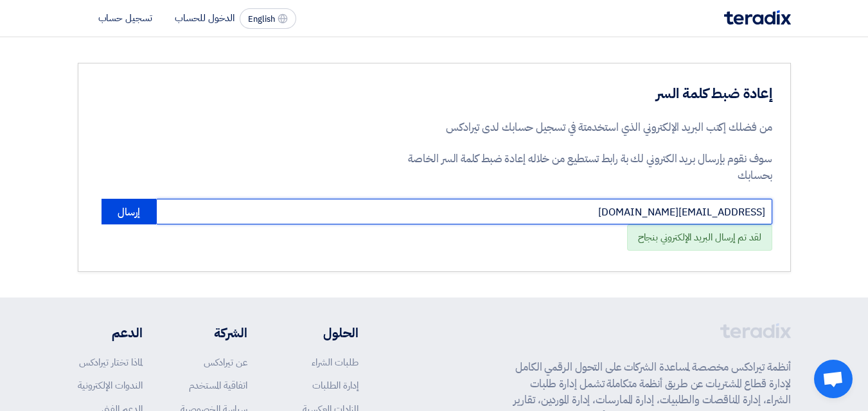  What do you see at coordinates (757, 17) in the screenshot?
I see `img: Teradix logo` at bounding box center [757, 17].